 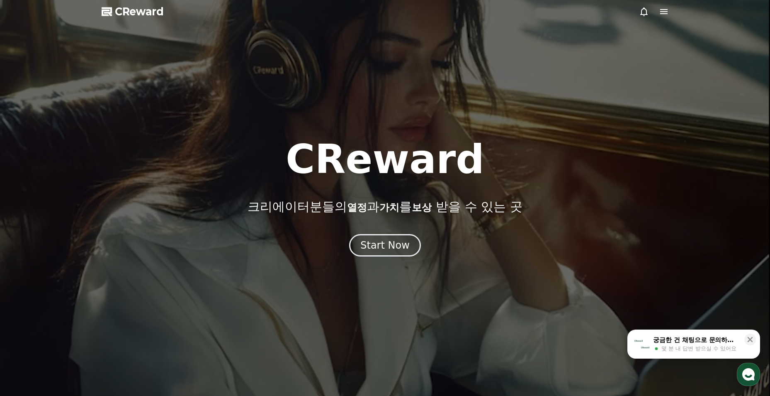 What do you see at coordinates (385, 246) in the screenshot?
I see `a: Start Now` at bounding box center [385, 246].